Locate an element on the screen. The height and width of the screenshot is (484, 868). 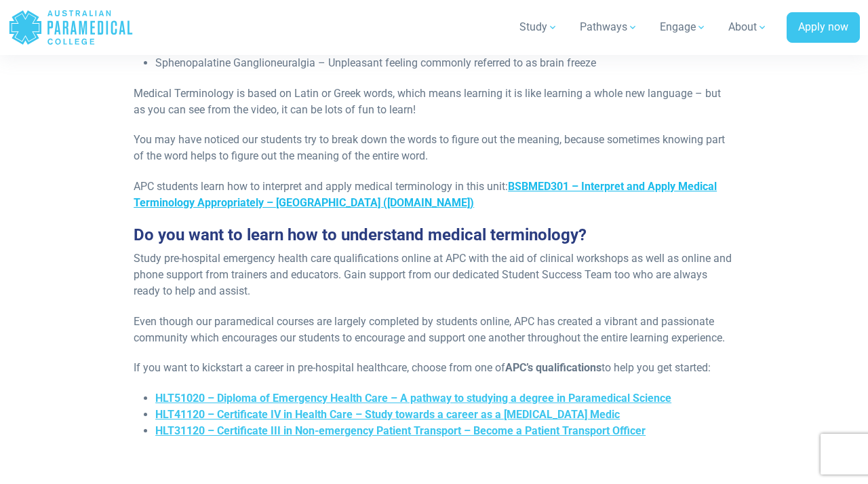
p: Study pre-hospital emergency health care qualifications online at APC with the aid of clinical wo... is located at coordinates (434, 275).